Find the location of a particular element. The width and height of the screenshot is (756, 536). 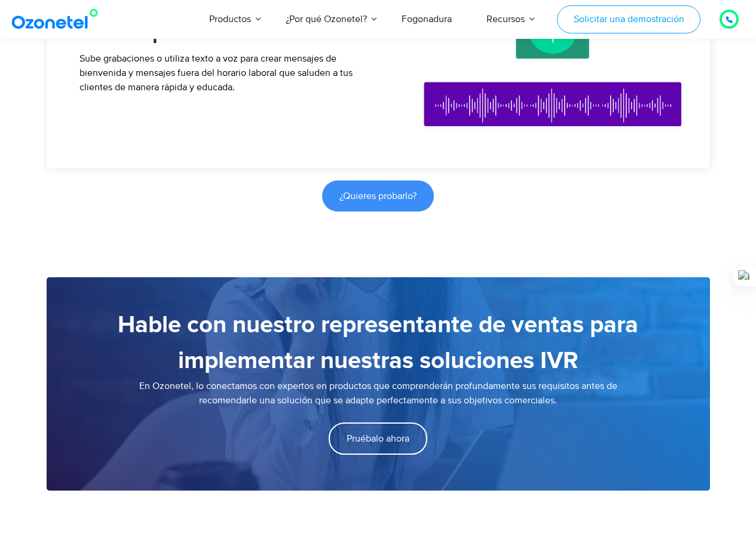

font: Sube grabaciones o utiliza texto a voz para crear mensajes de bienvenida y mensajes fuera del hor... is located at coordinates (216, 73).